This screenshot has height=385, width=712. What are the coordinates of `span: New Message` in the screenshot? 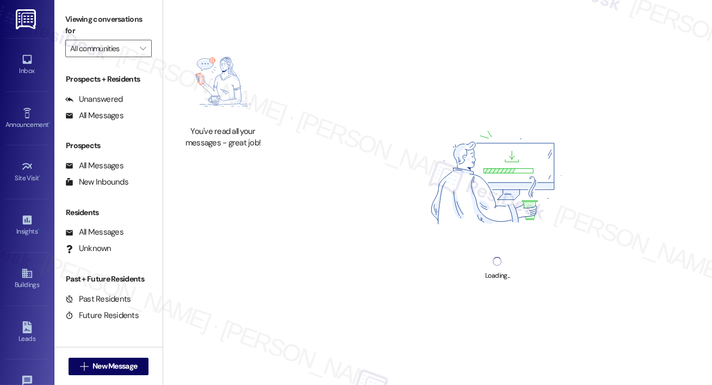 It's located at (115, 366).